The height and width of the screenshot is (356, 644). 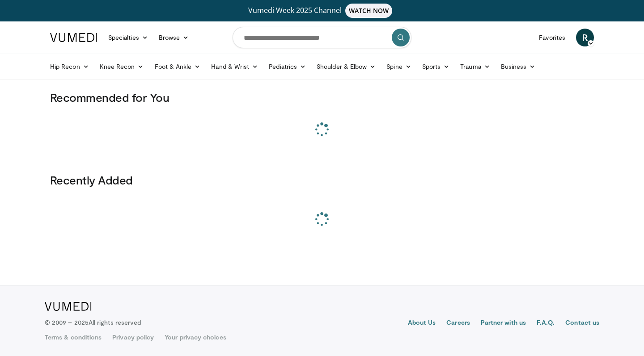 What do you see at coordinates (585, 38) in the screenshot?
I see `span: R` at bounding box center [585, 38].